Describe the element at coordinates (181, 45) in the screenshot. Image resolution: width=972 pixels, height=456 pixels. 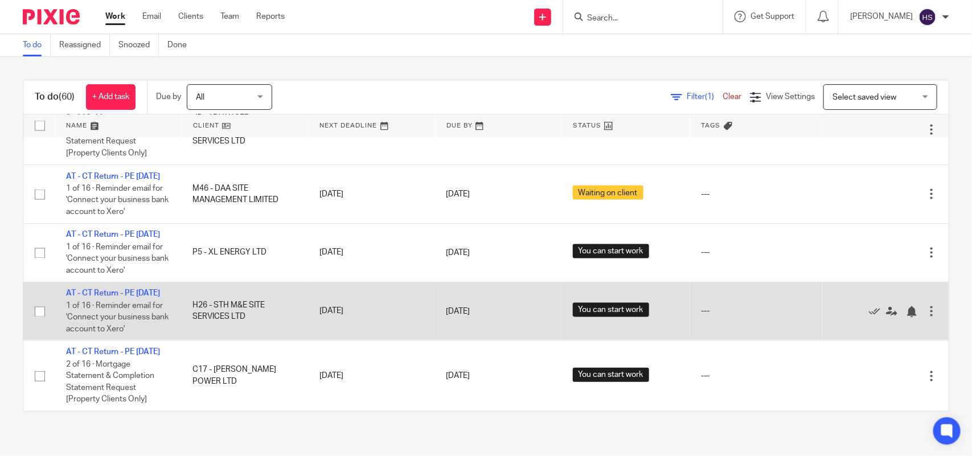
I see `a: Done` at that location.